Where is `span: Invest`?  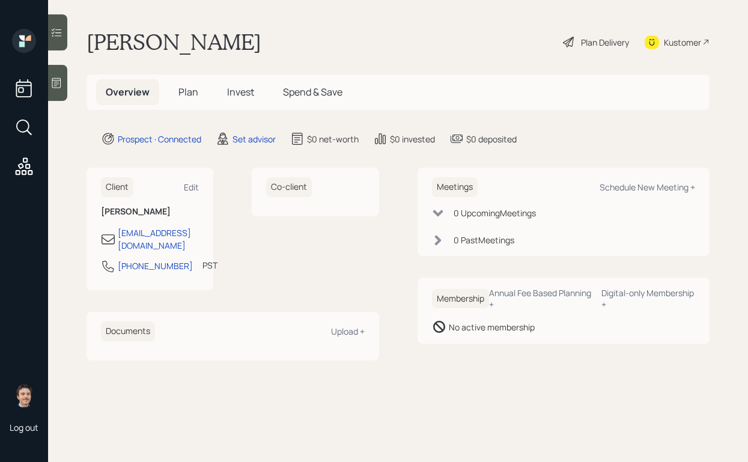
span: Invest is located at coordinates (240, 92).